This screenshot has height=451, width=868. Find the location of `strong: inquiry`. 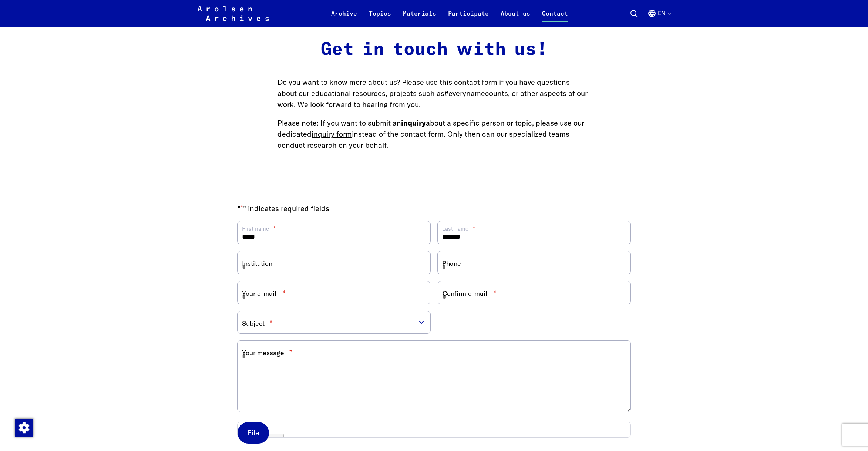

strong: inquiry is located at coordinates (413, 123).